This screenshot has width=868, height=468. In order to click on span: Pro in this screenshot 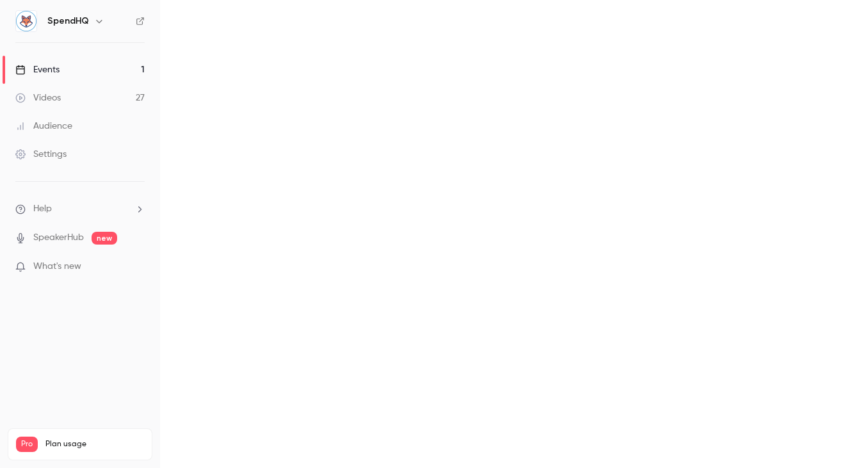, I will do `click(27, 445)`.